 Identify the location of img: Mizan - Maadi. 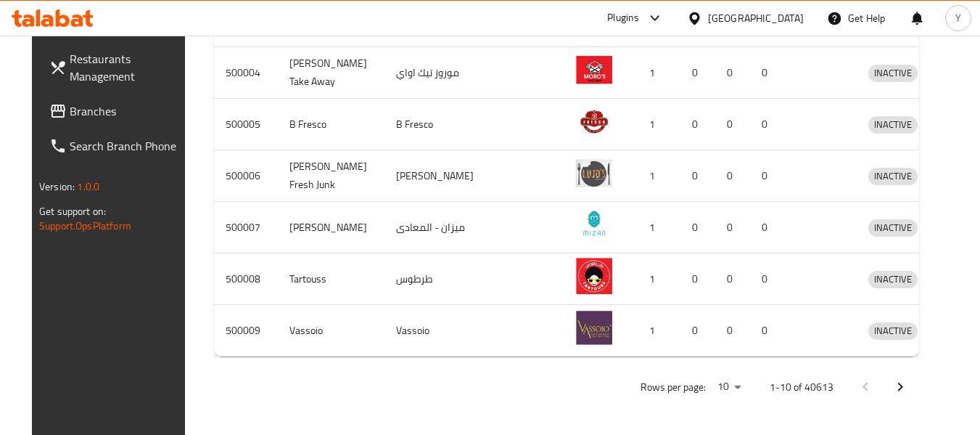
(594, 225).